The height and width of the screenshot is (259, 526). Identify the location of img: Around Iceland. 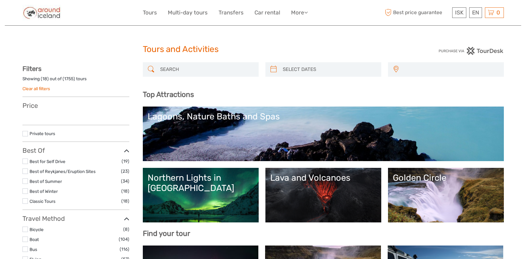
(42, 13).